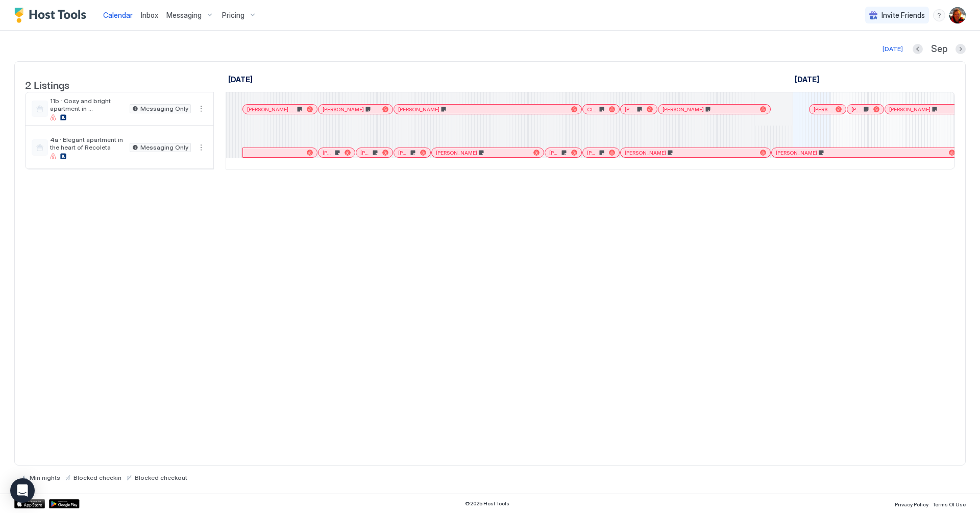  What do you see at coordinates (161, 477) in the screenshot?
I see `span: Blocked checkout` at bounding box center [161, 477].